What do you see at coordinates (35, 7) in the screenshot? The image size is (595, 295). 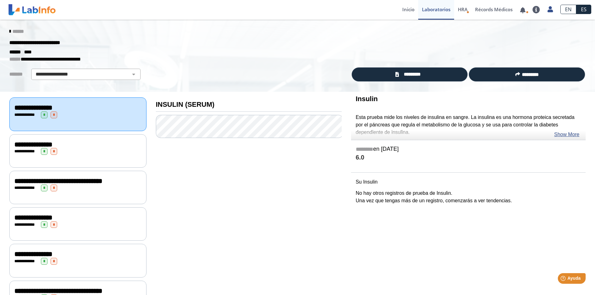 I see `span: Ayuda` at bounding box center [35, 7].